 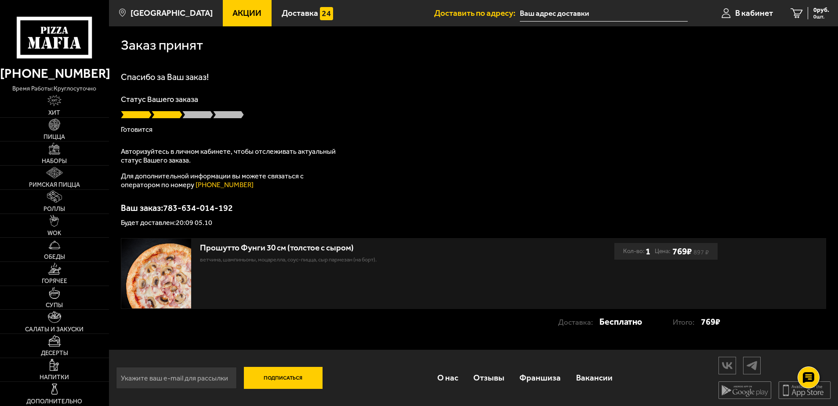 What do you see at coordinates (176, 378) in the screenshot?
I see `input: Укажите ваш e-mail для рассылки` at bounding box center [176, 378].